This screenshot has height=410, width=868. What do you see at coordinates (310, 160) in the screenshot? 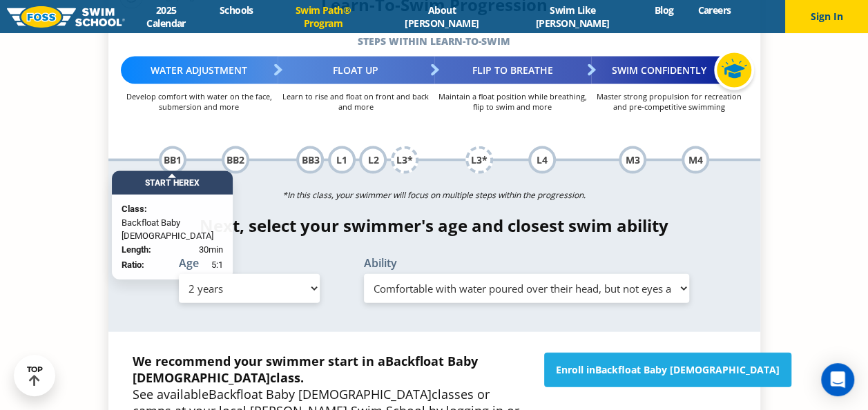
I see `div: BB3` at bounding box center [310, 160].